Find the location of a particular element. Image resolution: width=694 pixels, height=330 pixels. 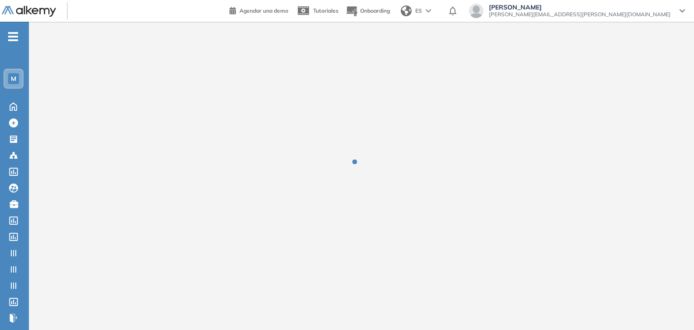

img: Logo is located at coordinates (29, 11).